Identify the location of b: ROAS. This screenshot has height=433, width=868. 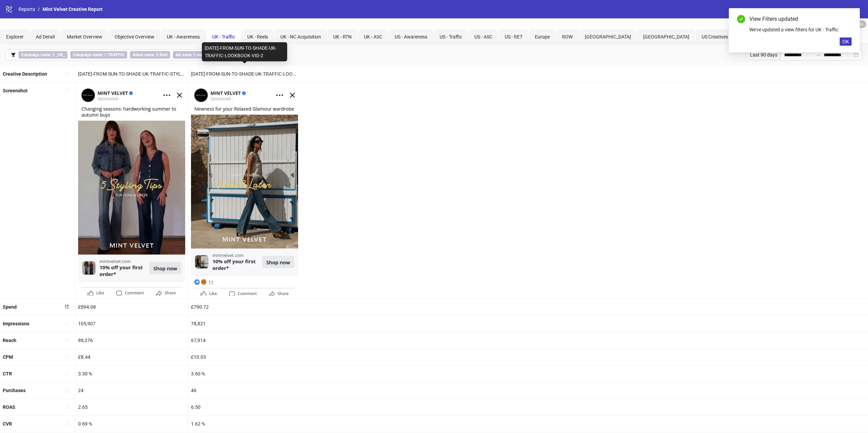
(9, 407).